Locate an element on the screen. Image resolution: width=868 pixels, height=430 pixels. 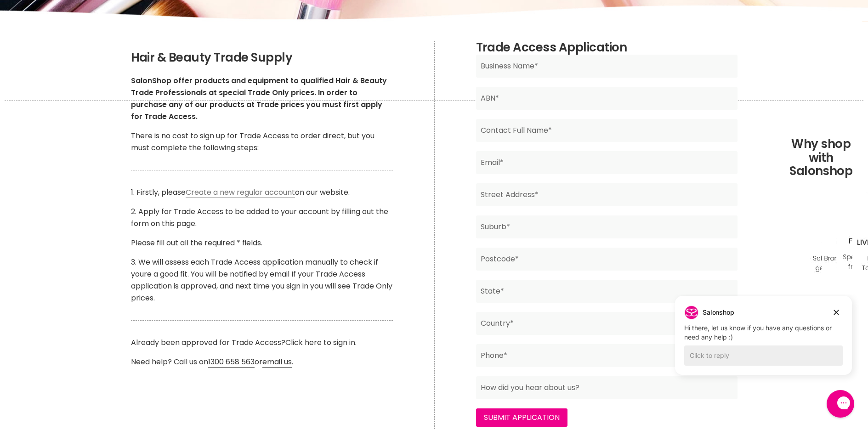
a: Create a new regular account is located at coordinates (240, 193).